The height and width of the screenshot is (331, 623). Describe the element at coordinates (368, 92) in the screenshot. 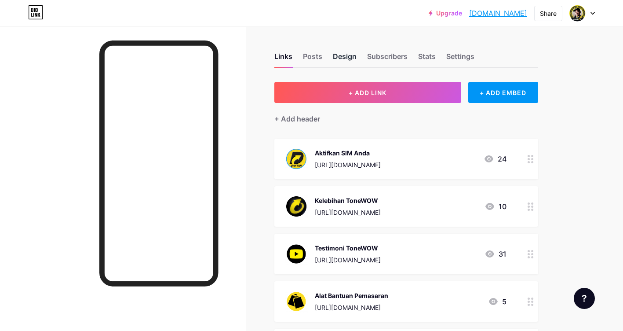

I see `button: + ADD LINK` at that location.